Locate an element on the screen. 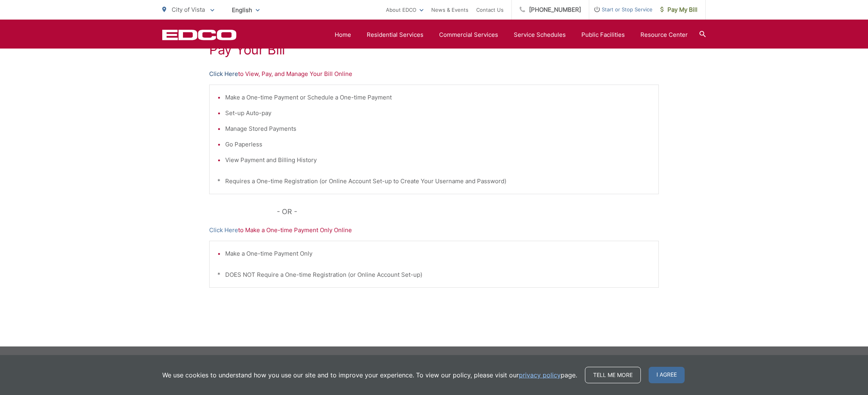  a: Commercial Services is located at coordinates (468, 34).